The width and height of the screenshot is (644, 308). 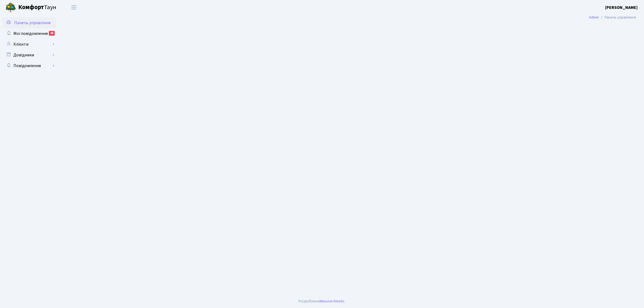 I want to click on button: Переключити навігацію, so click(x=74, y=7).